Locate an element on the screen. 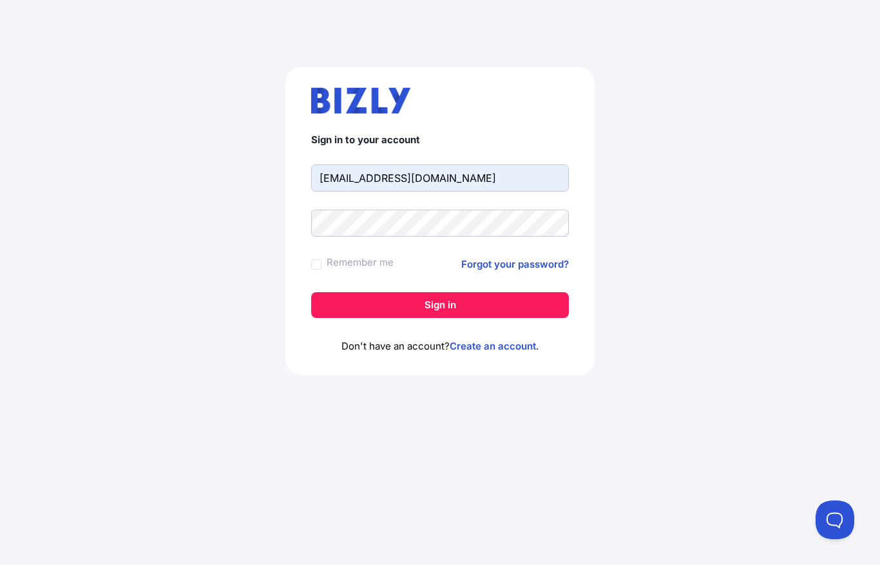 The image size is (880, 565). button: Sign in is located at coordinates (440, 305).